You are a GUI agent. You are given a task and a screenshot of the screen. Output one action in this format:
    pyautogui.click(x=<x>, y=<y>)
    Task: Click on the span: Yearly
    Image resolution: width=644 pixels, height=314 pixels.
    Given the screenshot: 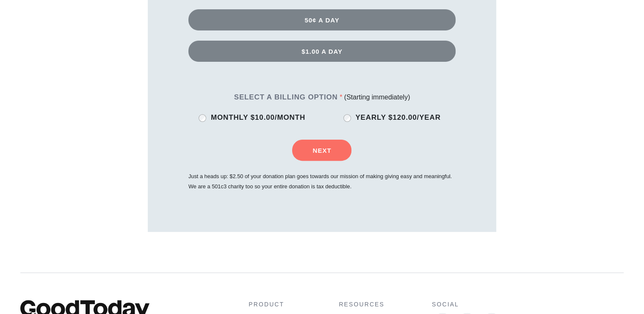 What is the action you would take?
    pyautogui.click(x=370, y=117)
    